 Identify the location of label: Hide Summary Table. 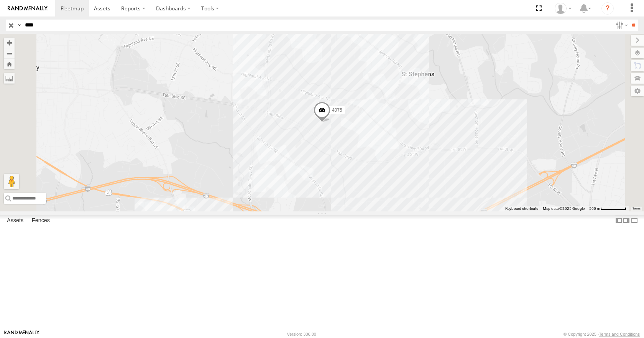
(634, 221).